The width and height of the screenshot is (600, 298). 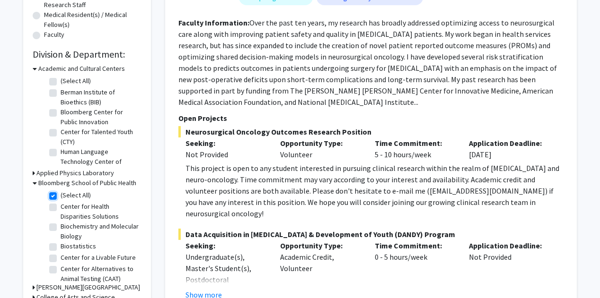 What do you see at coordinates (100, 137) in the screenshot?
I see `label: Center for Talented Youth (CTY)` at bounding box center [100, 137].